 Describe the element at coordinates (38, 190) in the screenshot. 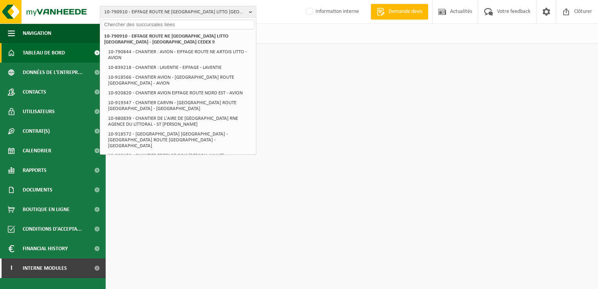

I see `span: Documents` at that location.